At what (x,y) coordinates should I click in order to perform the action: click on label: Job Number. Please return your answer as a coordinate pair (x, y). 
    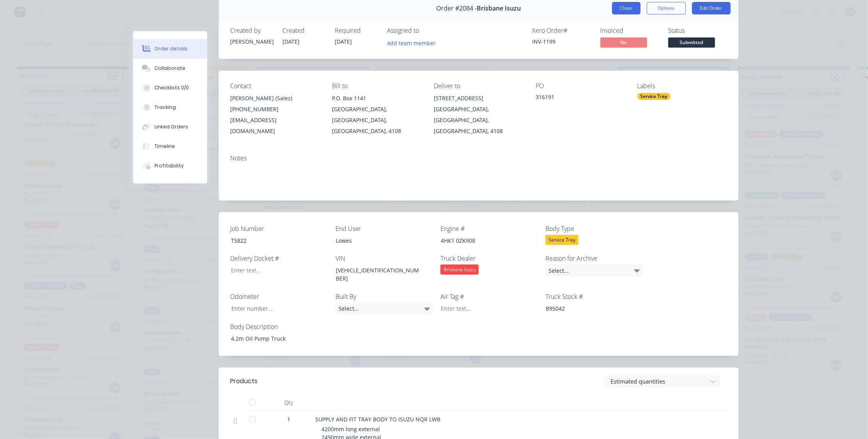
    Looking at the image, I should click on (279, 229).